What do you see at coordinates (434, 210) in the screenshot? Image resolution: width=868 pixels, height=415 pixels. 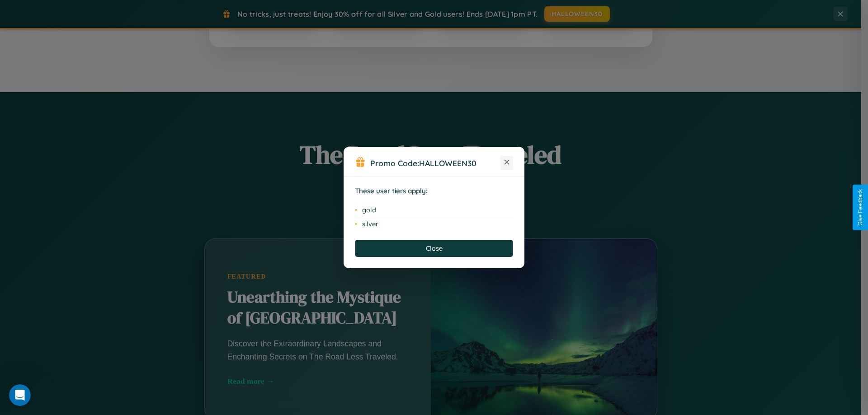 I see `li: gold` at bounding box center [434, 210].